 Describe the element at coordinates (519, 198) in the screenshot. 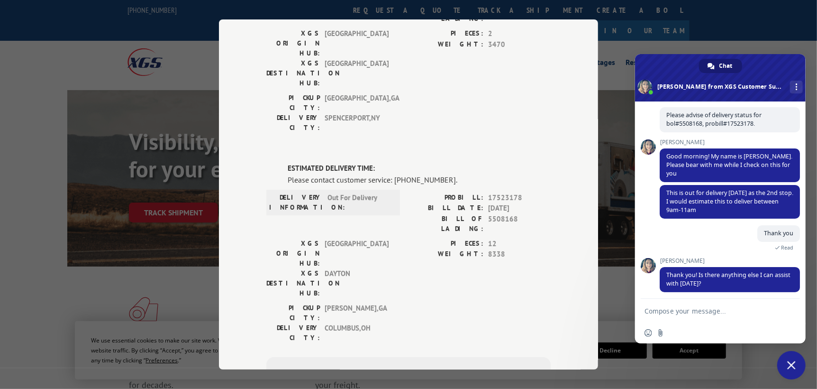

I see `span: 17523178` at that location.